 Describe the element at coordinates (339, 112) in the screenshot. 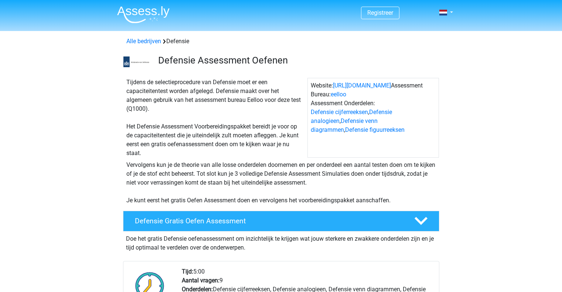

I see `a: Defensie cijferreeksen` at that location.